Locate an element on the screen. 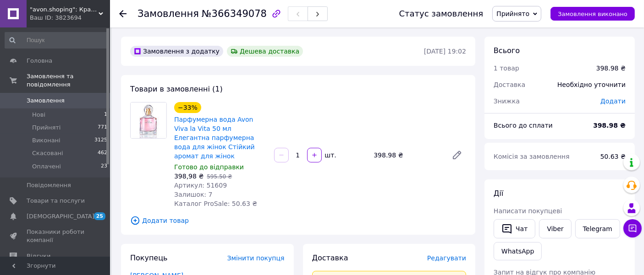  button: Замовлення виконано is located at coordinates (592, 14).